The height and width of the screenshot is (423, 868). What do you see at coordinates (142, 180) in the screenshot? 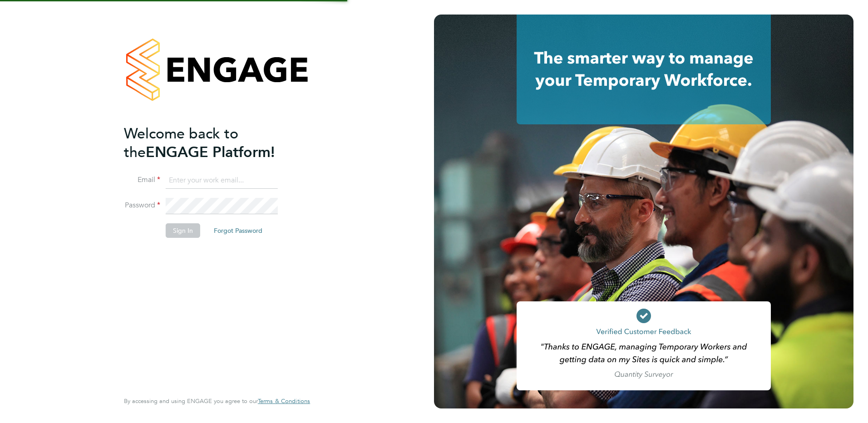
I see `label: Email` at bounding box center [142, 180].